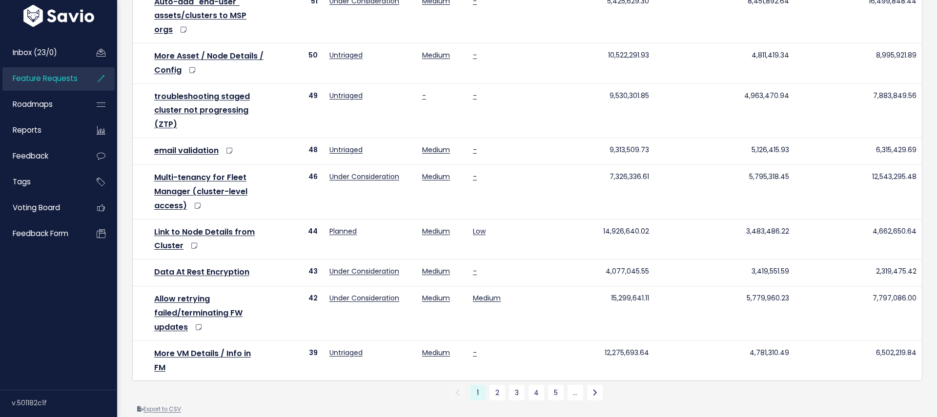 Image resolution: width=937 pixels, height=417 pixels. I want to click on a: Reports, so click(42, 130).